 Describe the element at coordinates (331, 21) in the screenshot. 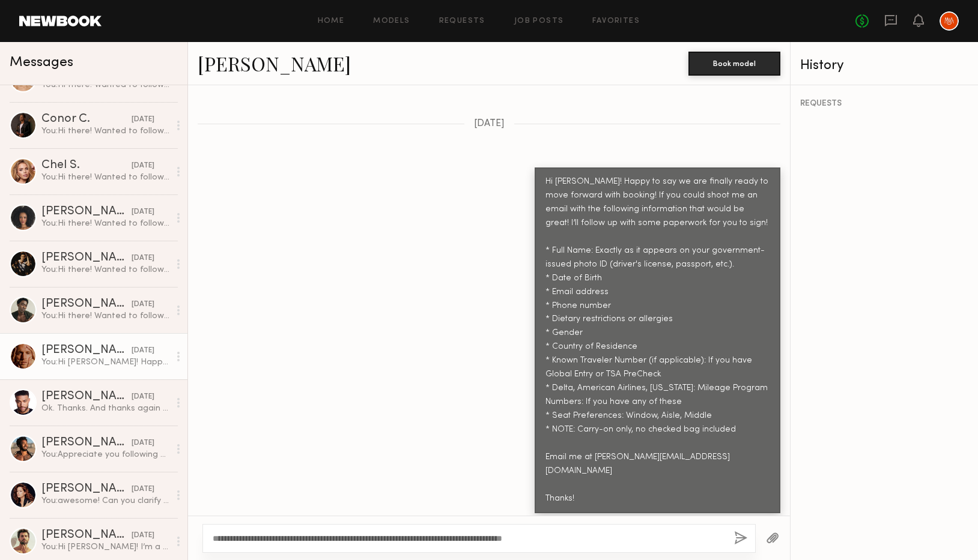

I see `a: Home` at that location.